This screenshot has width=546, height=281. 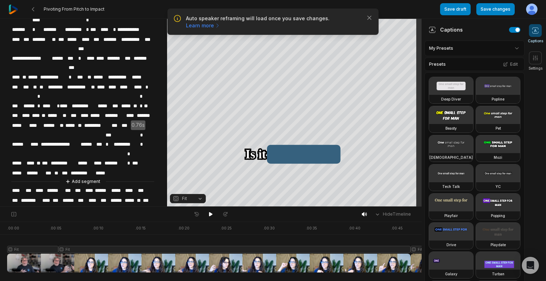 I want to click on h3: Drive, so click(x=451, y=245).